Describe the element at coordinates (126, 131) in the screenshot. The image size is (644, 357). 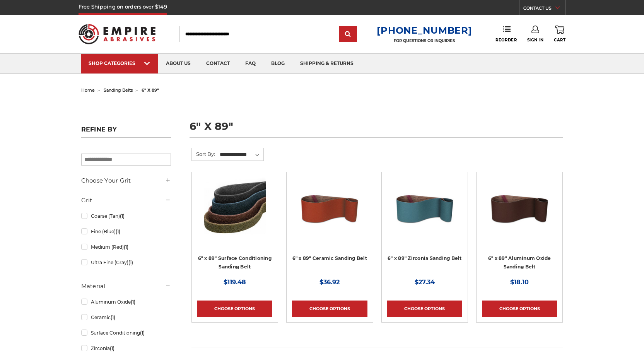
I see `h5: Refine by` at that location.